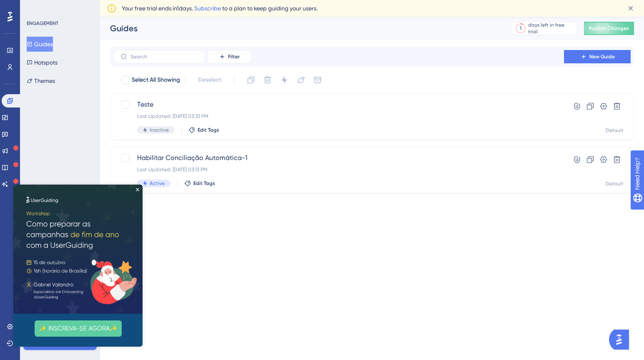 The height and width of the screenshot is (360, 644). I want to click on button: ✨ INSCREVA-SE AGORA✨, so click(65, 144).